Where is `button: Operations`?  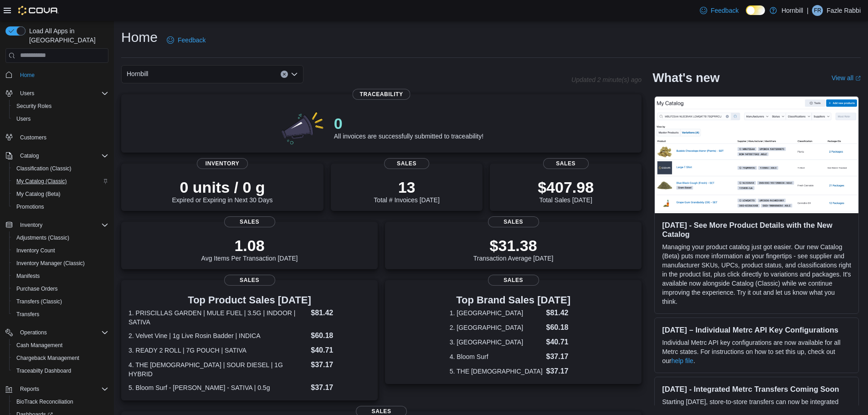 button: Operations is located at coordinates (57, 332).